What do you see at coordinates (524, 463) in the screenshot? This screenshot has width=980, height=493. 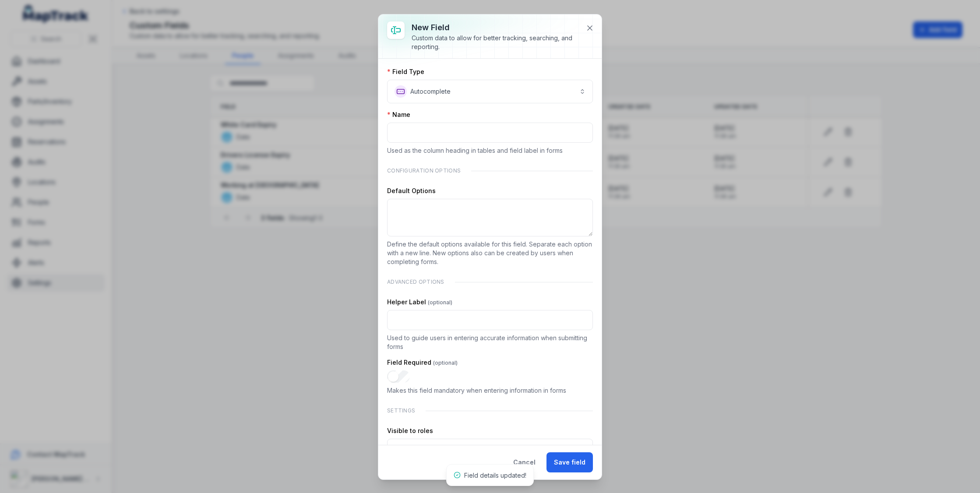 I see `button: Cancel` at bounding box center [524, 463].